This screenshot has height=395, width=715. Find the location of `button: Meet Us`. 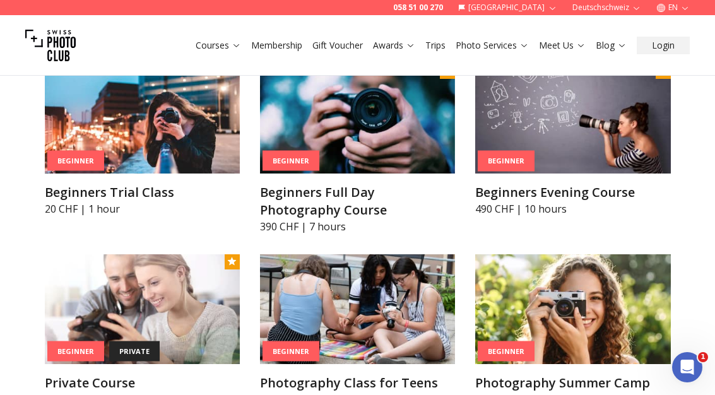

button: Meet Us is located at coordinates (563, 45).